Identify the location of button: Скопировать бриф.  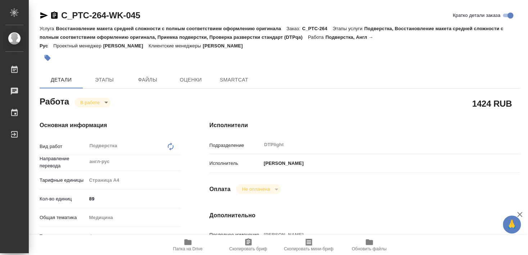
(248, 245).